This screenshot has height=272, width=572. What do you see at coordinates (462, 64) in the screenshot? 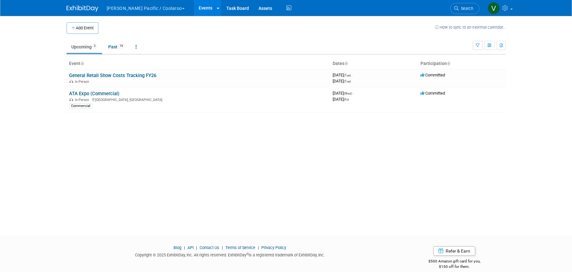
I see `th: Participation` at bounding box center [462, 64].